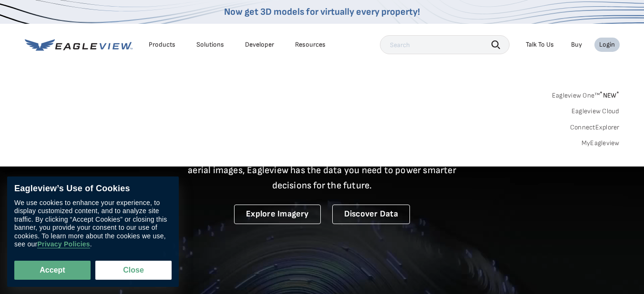 The image size is (644, 294). I want to click on p: A new era starts here. Built on more than 3.5 billion high-resolution aerial images, Eagleview ha..., so click(322, 170).